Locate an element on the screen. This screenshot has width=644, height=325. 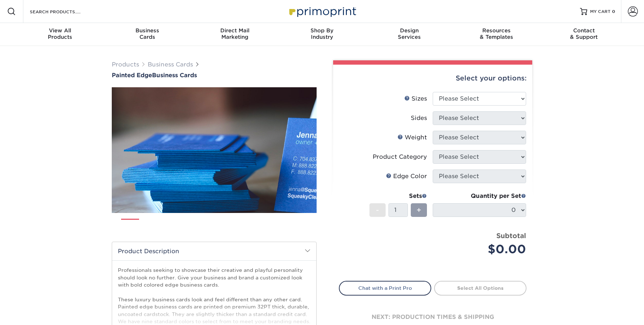
strong: Subtotal is located at coordinates (511, 235).